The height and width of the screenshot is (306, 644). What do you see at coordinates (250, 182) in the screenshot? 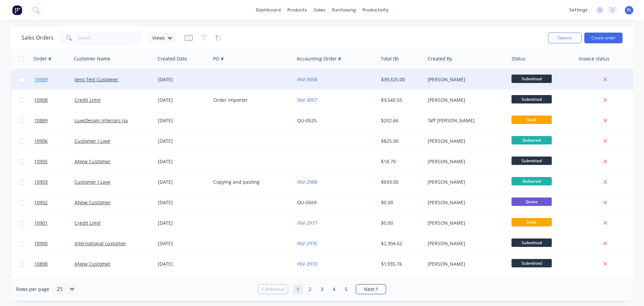
I see `div: Copying and pasting` at bounding box center [250, 182].